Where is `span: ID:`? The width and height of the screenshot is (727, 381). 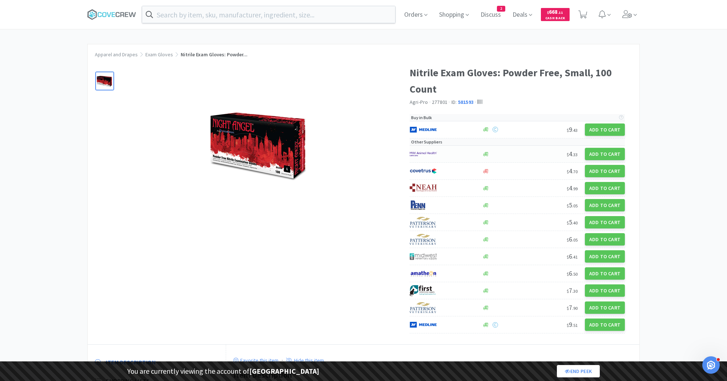
span: ID: is located at coordinates (463, 102).